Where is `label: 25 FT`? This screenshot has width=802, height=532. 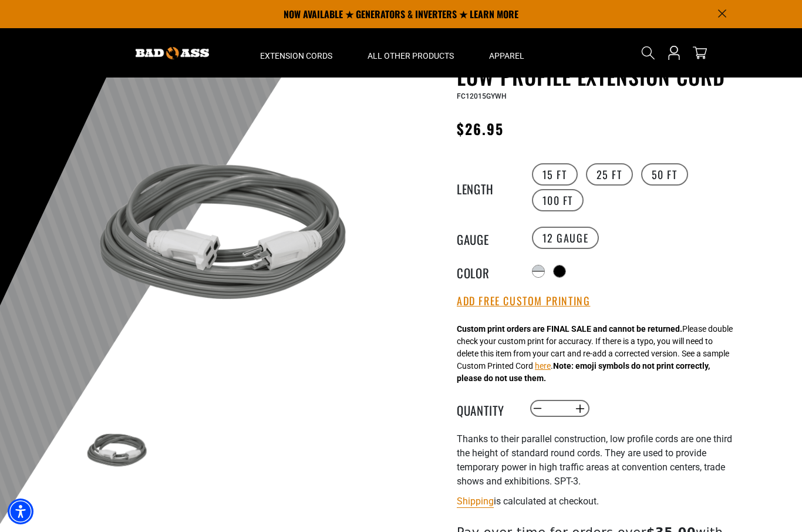
label: 25 FT is located at coordinates (610, 174).